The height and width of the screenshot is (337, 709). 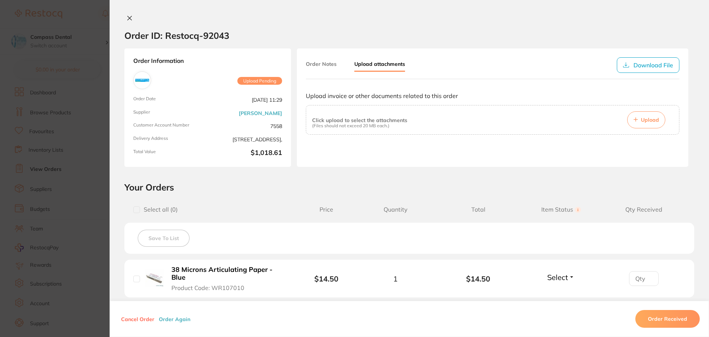 What do you see at coordinates (395, 279) in the screenshot?
I see `span: 1` at bounding box center [395, 279].